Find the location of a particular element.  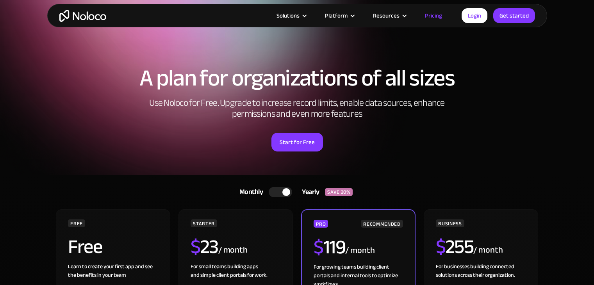

h2: 119 is located at coordinates (329, 247).